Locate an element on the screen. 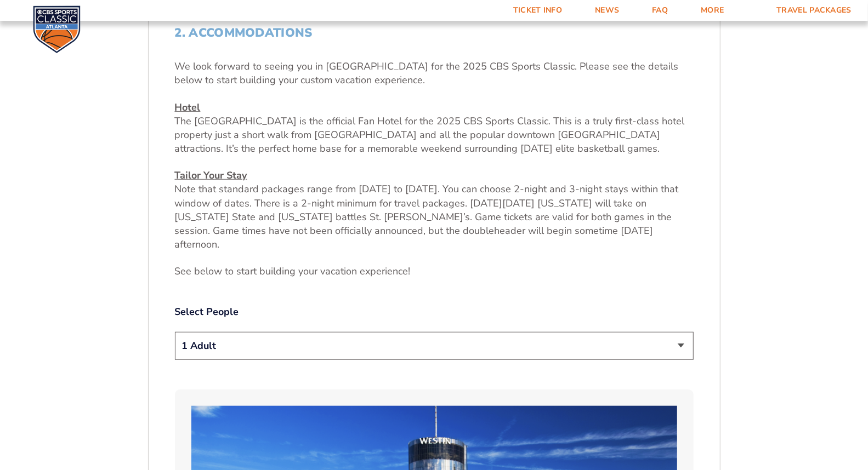  u: Tailor Your Stay is located at coordinates (211, 175).